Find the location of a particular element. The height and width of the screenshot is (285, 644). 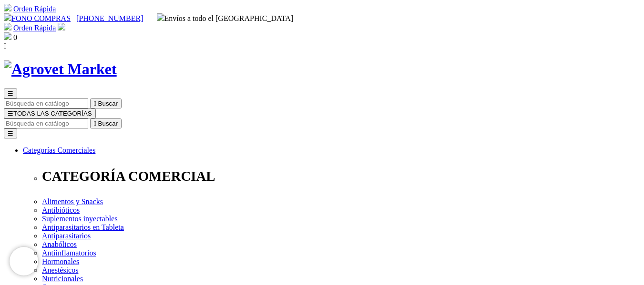

span: Alimentos y Snacks is located at coordinates (72, 202).